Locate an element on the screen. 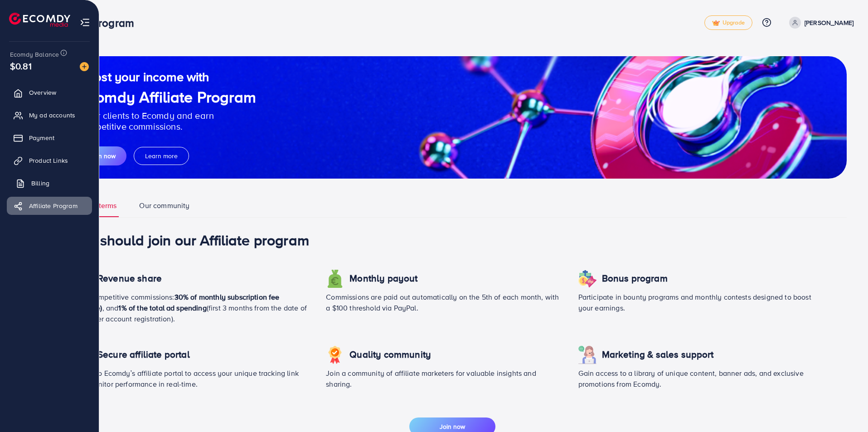 This screenshot has height=432, width=868. img: guide is located at coordinates (452, 117).